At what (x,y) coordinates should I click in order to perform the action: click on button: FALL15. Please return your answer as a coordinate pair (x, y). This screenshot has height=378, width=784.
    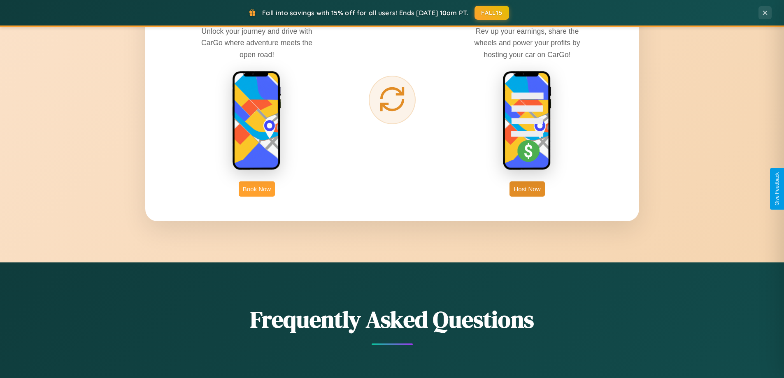
    Looking at the image, I should click on (492, 13).